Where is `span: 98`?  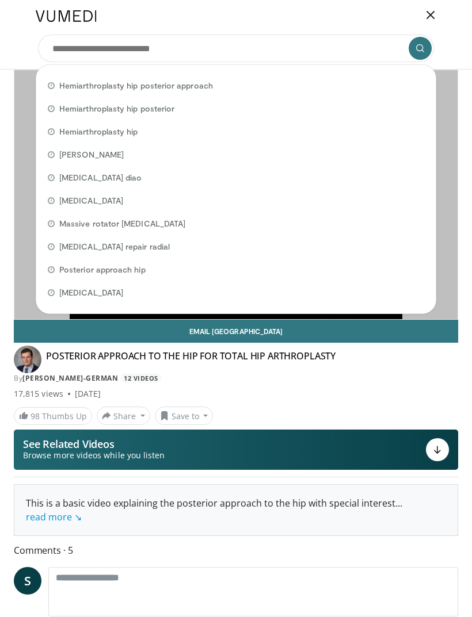
span: 98 is located at coordinates (35, 416).